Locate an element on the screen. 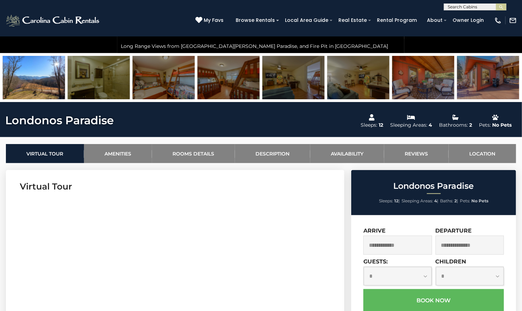 The width and height of the screenshot is (522, 311). a: Browse Rentals is located at coordinates (255, 20).